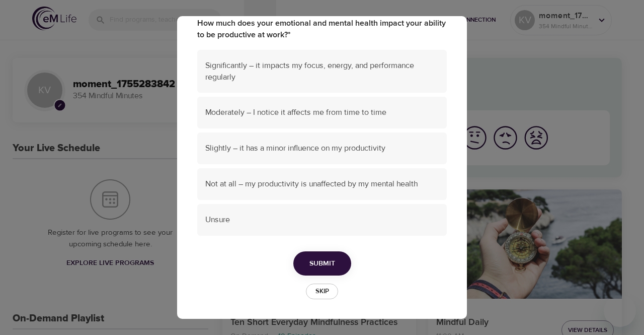 The image size is (644, 335). I want to click on span: Not at all – my productivity is unaffected by my mental health, so click(322, 184).